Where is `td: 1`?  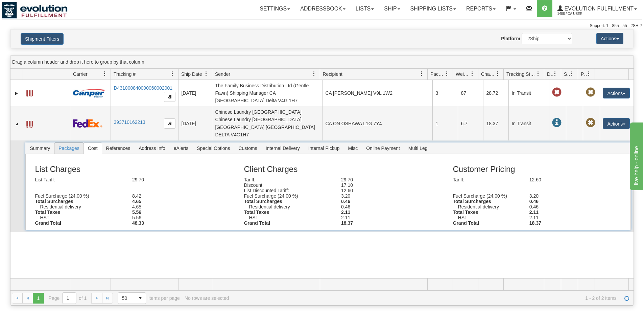
td: 1 is located at coordinates (445, 123).